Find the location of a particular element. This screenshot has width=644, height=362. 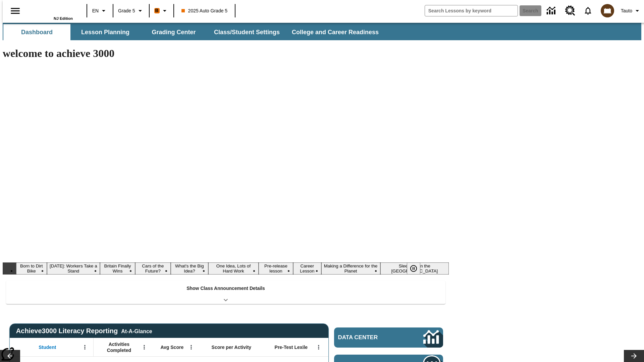

span: Avg Score is located at coordinates (172, 348).